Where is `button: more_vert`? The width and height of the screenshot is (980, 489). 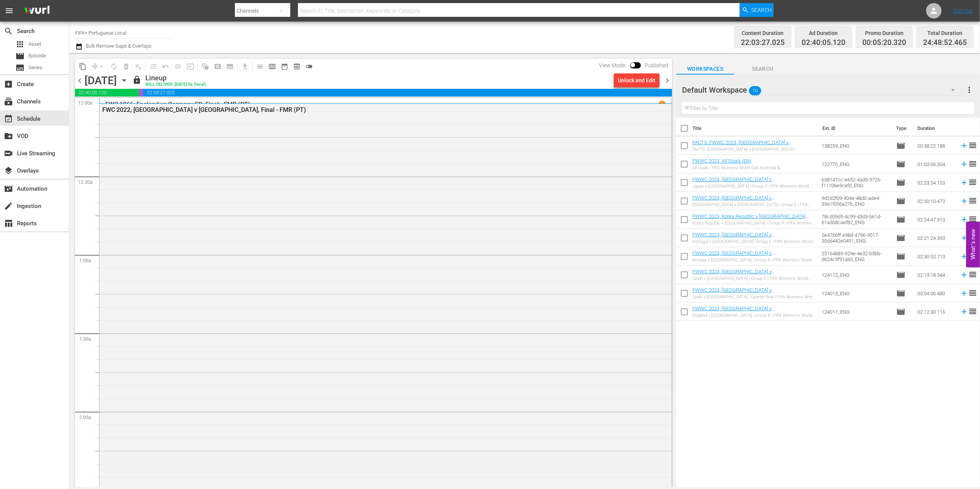
button: more_vert is located at coordinates (970, 90).